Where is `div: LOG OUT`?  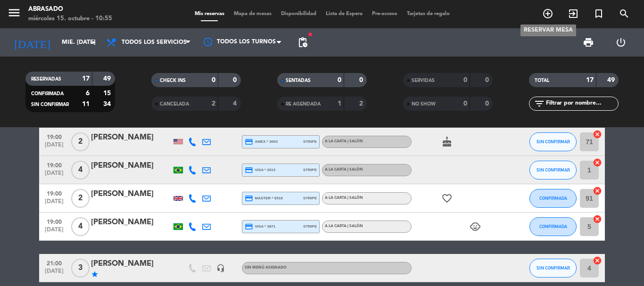 div: LOG OUT is located at coordinates (620, 42).